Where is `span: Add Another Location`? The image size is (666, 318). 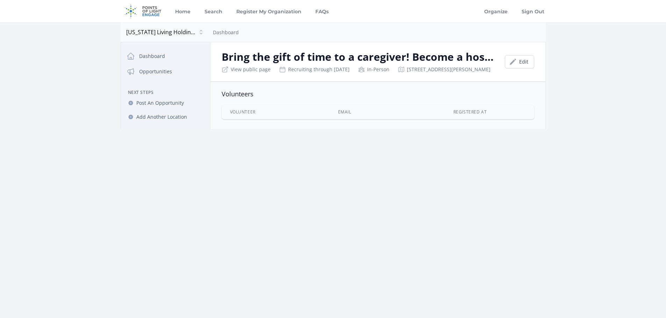 span: Add Another Location is located at coordinates (162, 117).